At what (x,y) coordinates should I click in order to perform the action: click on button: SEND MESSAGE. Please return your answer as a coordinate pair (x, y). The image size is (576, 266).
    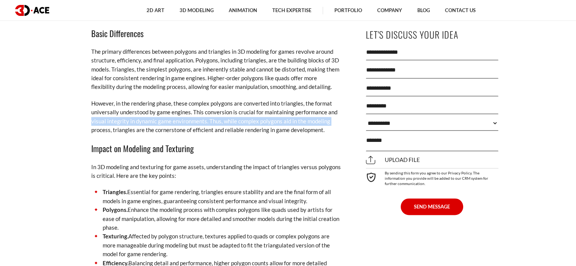
    Looking at the image, I should click on (432, 207).